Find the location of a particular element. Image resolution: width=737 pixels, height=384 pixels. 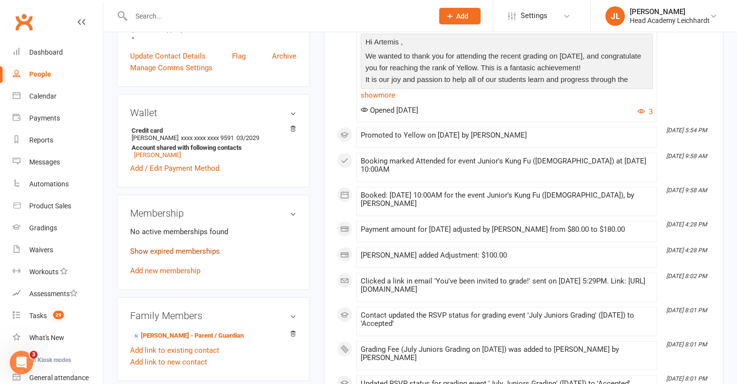

a: Update Contact Details is located at coordinates (168, 56).